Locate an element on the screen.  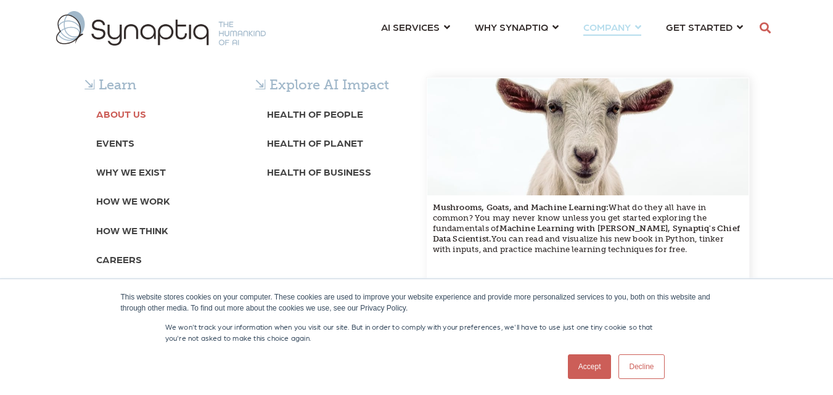
a: WHY SYNAPTIQ is located at coordinates (517, 27).